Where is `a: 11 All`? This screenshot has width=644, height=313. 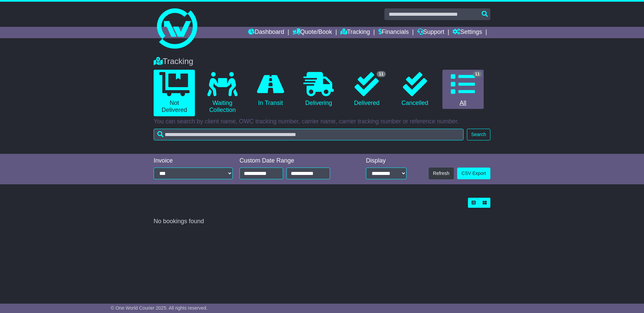
a: 11 All is located at coordinates (463, 89).